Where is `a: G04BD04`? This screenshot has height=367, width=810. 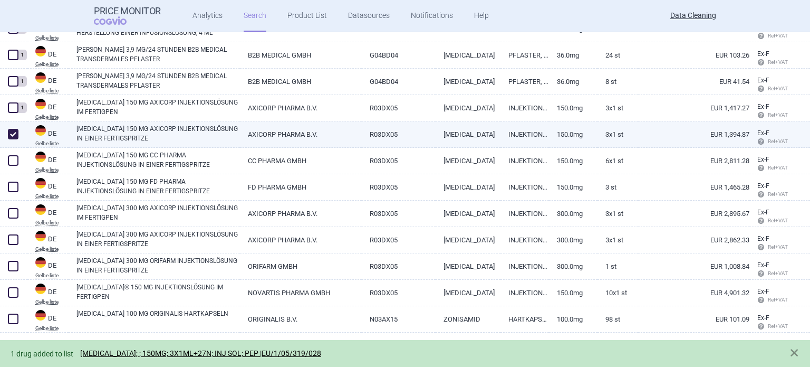
a: G04BD04 is located at coordinates (399, 55).